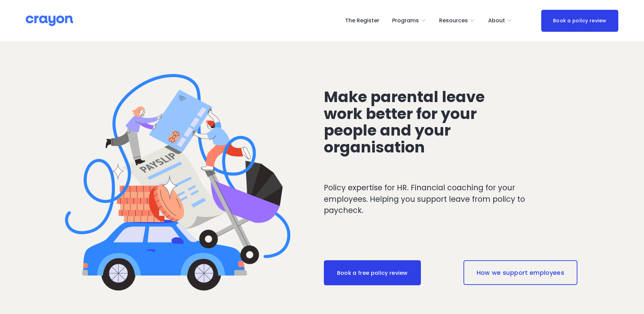 Image resolution: width=644 pixels, height=314 pixels. I want to click on span: Resources, so click(454, 20).